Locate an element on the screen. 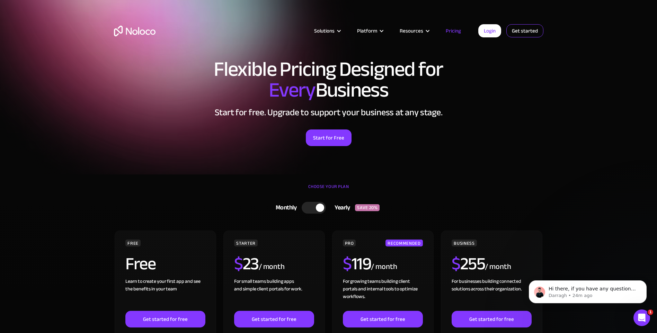 This screenshot has height=333, width=657. h2: 255 is located at coordinates (468, 264).